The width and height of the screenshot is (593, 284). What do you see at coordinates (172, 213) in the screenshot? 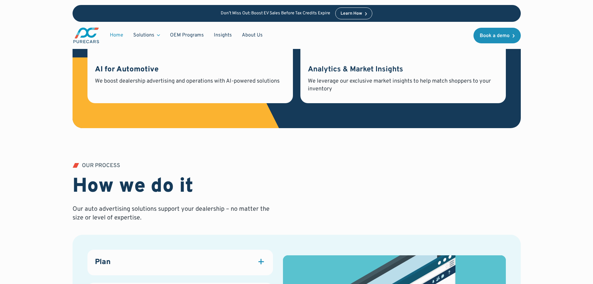
I see `p: Our auto advertising solutions support your dealership – no matter the size or level of expertise.` at bounding box center [172, 213].